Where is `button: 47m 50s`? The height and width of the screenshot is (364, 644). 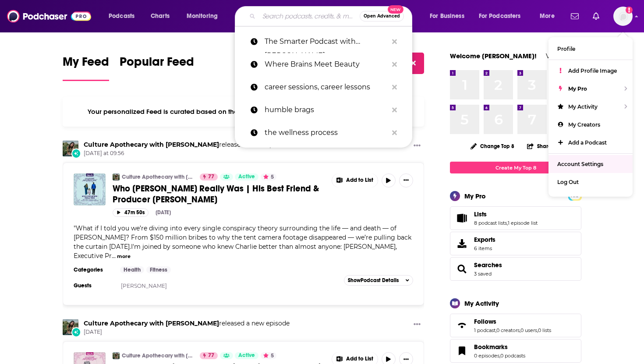
button: 47m 50s is located at coordinates (131, 212).